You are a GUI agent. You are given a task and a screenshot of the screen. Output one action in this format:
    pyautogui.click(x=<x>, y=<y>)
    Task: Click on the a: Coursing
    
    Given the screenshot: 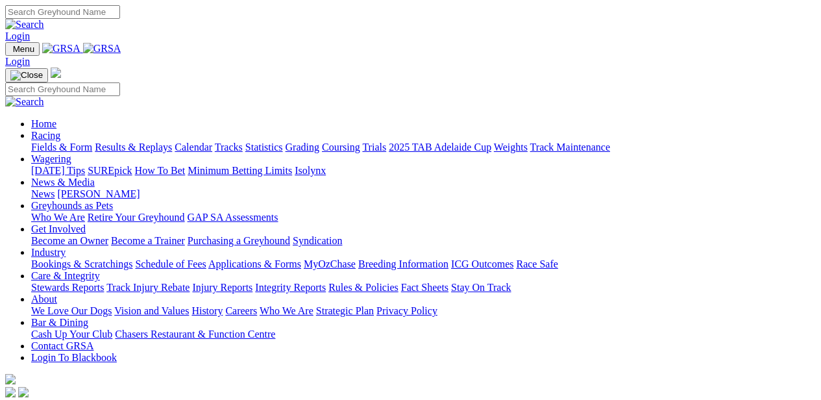 What is the action you would take?
    pyautogui.click(x=341, y=147)
    